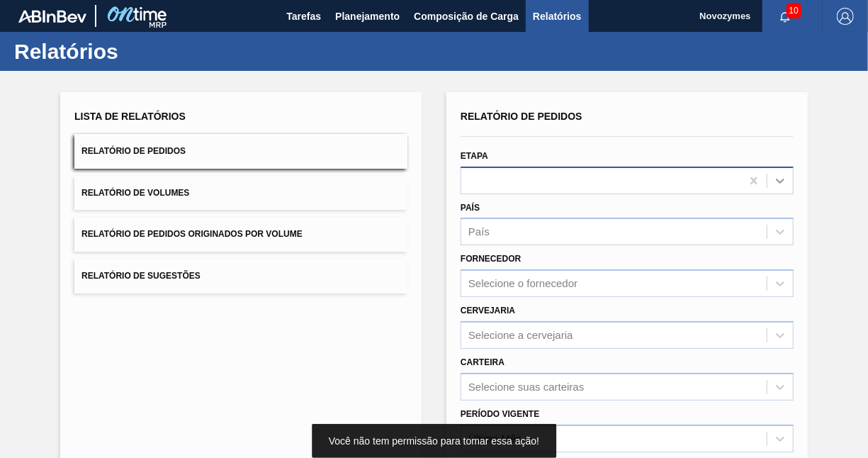 The image size is (868, 458). I want to click on label: Etapa, so click(474, 156).